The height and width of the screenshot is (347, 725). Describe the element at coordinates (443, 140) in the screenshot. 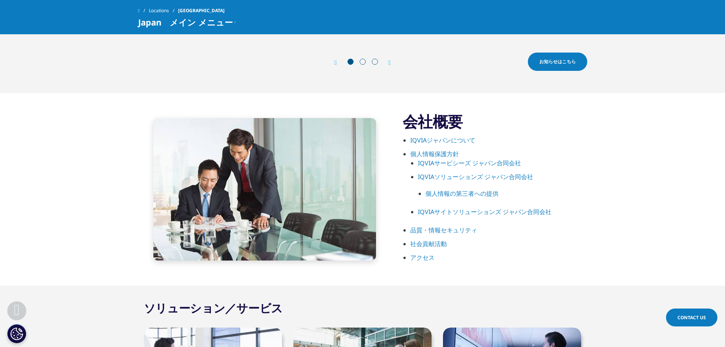

I see `a: IQVIAジャパンについて` at that location.